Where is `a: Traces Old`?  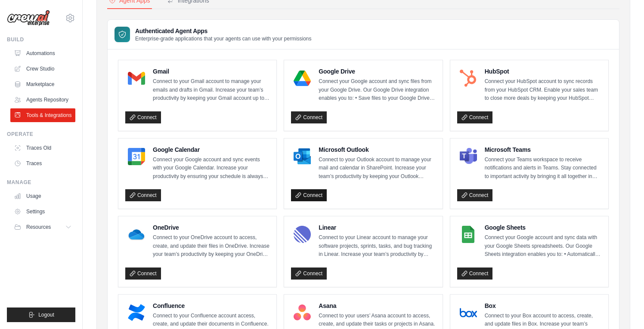
a: Traces Old is located at coordinates (42, 148).